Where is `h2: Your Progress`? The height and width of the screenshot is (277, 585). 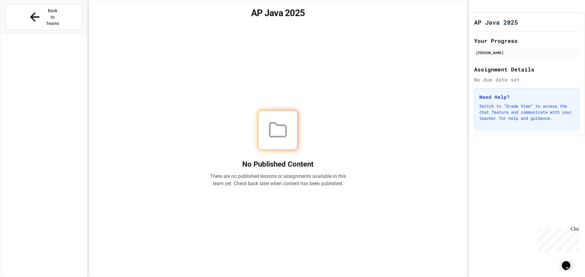
h2: Your Progress is located at coordinates (527, 41).